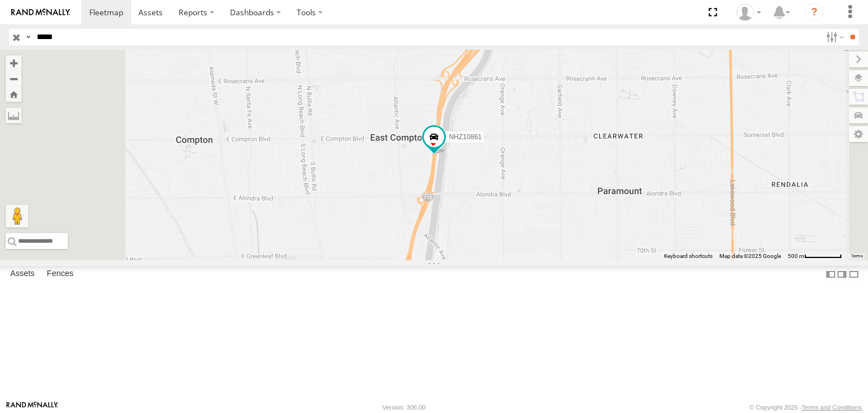 The height and width of the screenshot is (413, 868). I want to click on label: Map Settings, so click(859, 134).